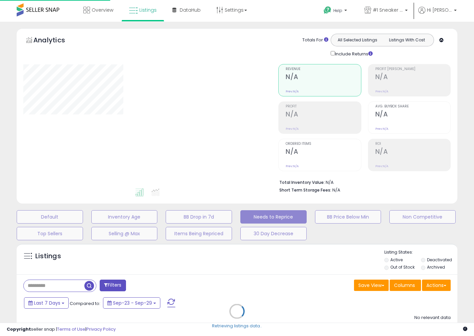 The image size is (474, 336). Describe the element at coordinates (407, 40) in the screenshot. I see `button: Listings With Cost` at that location.